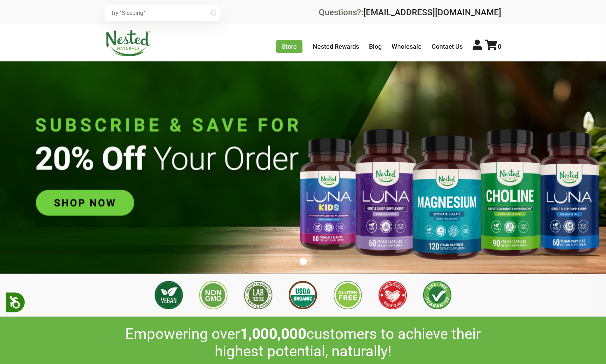 The height and width of the screenshot is (364, 606). What do you see at coordinates (273, 333) in the screenshot?
I see `span: 1,000,000` at bounding box center [273, 333].